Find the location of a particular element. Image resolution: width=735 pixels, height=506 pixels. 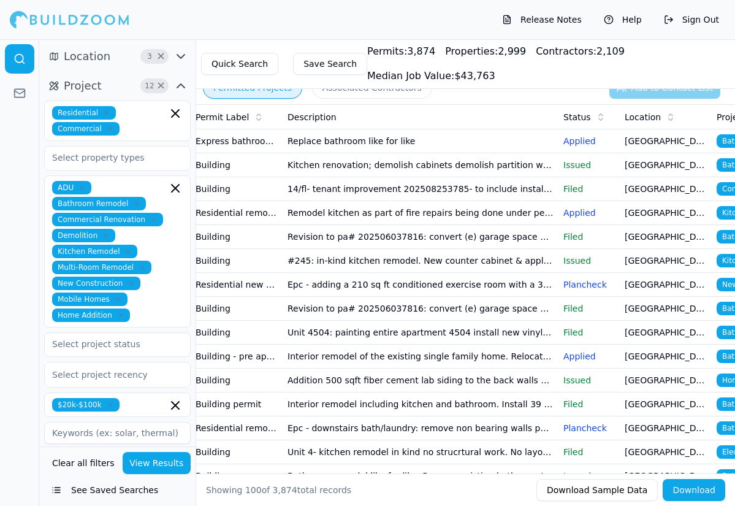

input: Keywords (ex: solar, thermal) is located at coordinates (117, 433).